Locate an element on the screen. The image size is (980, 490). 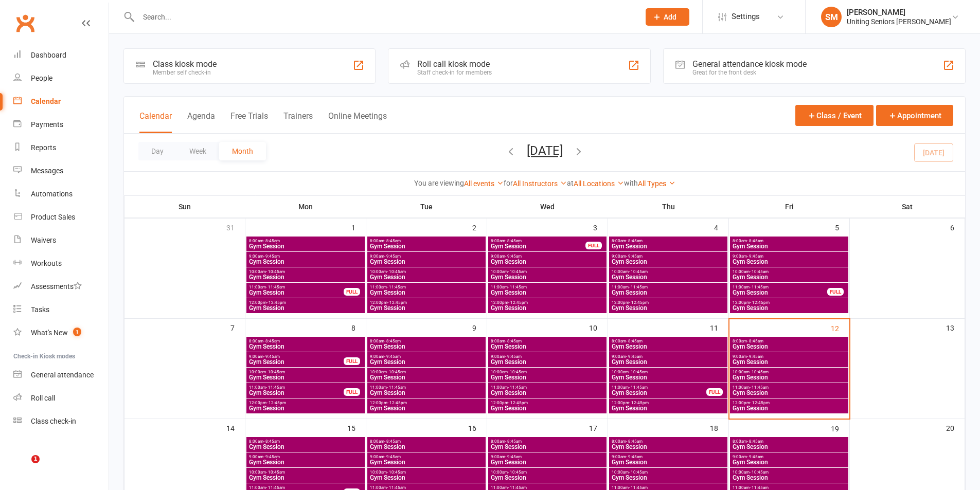
div: Class check-in is located at coordinates (54, 421).